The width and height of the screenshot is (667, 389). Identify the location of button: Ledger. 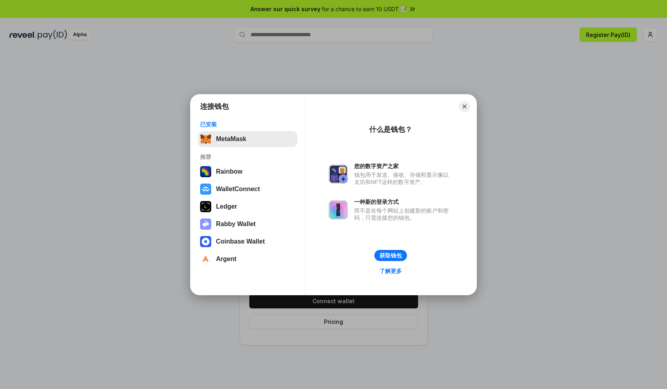
(248, 207).